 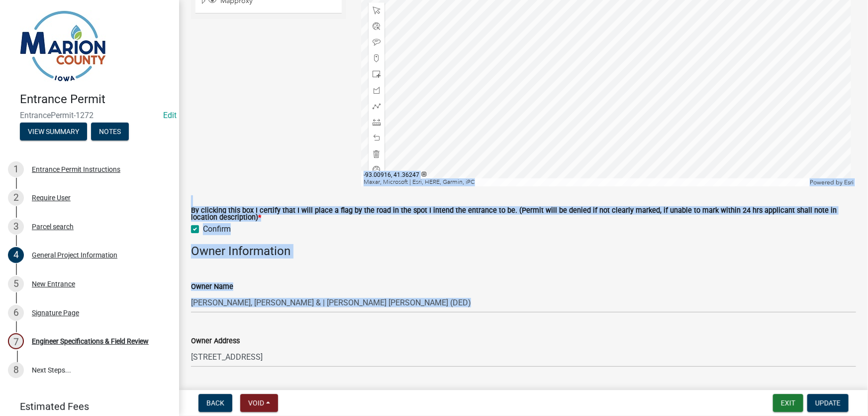 What do you see at coordinates (16, 370) in the screenshot?
I see `div: 8` at bounding box center [16, 370].